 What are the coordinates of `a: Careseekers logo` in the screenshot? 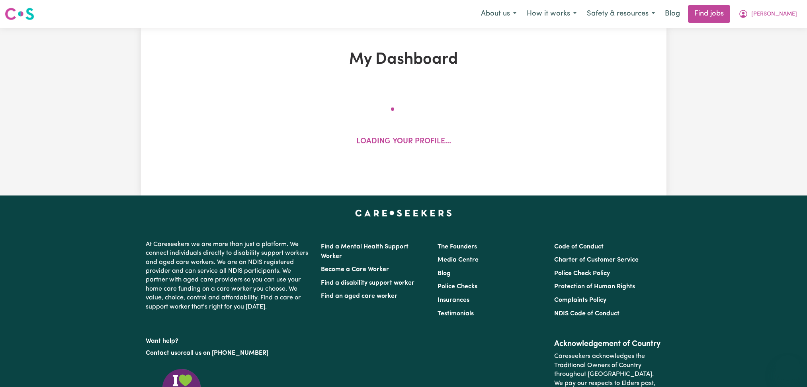 It's located at (20, 14).